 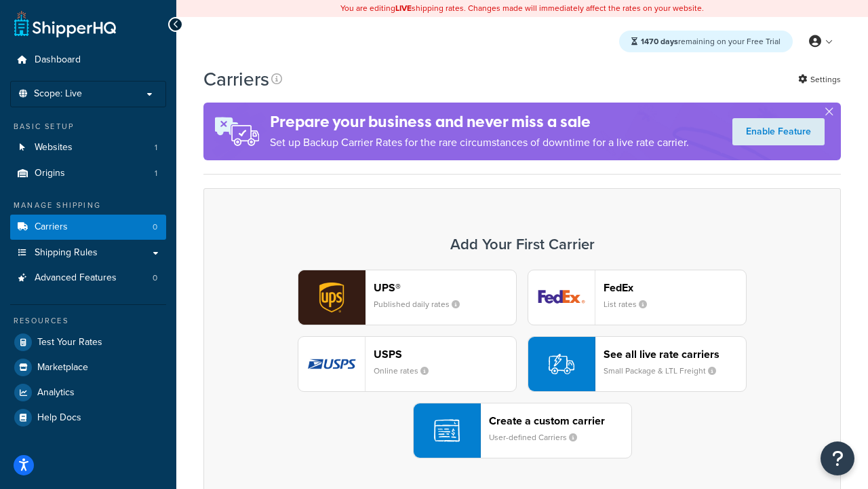 What do you see at coordinates (447, 430) in the screenshot?
I see `img: icon-carrier-custom-c93b8a24.svg` at bounding box center [447, 430].